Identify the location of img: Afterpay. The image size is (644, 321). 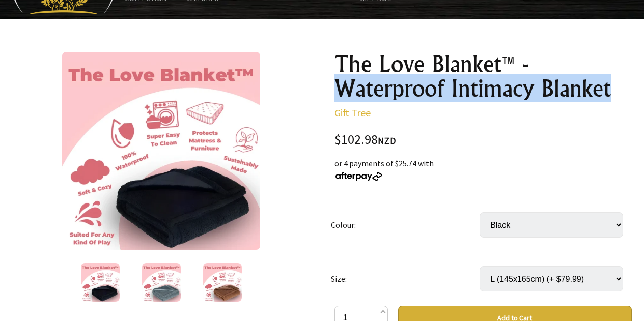
(359, 176).